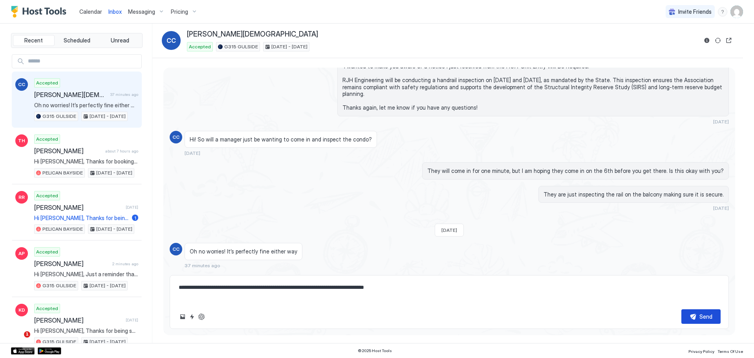  Describe the element at coordinates (706, 316) in the screenshot. I see `div: Send` at that location.